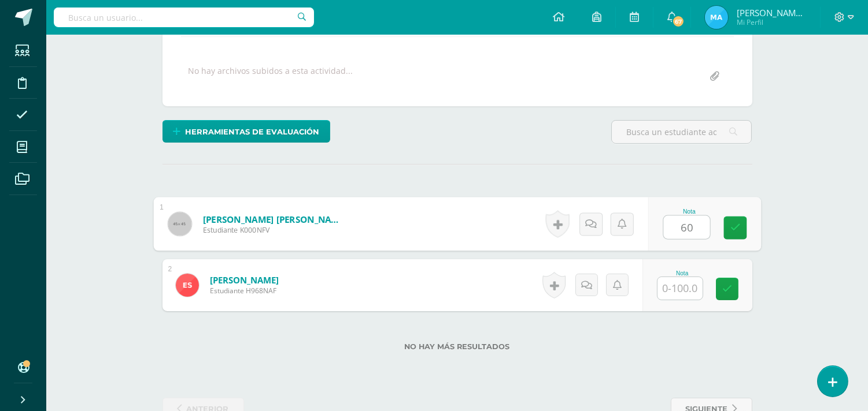  What do you see at coordinates (716, 17) in the screenshot?
I see `img: d587e55ff192f1bd50a693c5f5d90f9a.png` at bounding box center [716, 17].